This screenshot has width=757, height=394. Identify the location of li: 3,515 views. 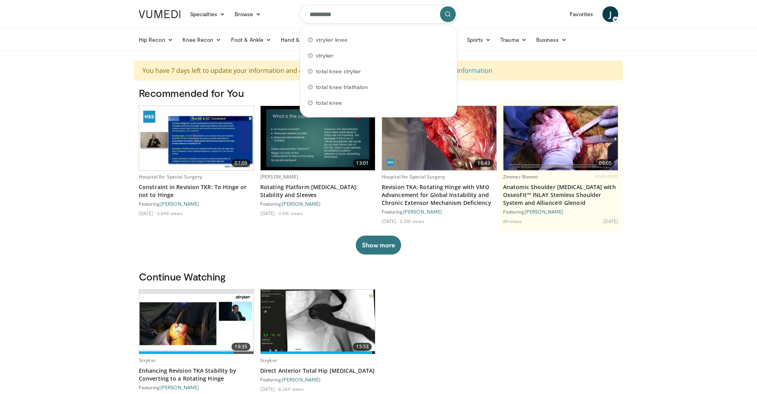
(290, 213).